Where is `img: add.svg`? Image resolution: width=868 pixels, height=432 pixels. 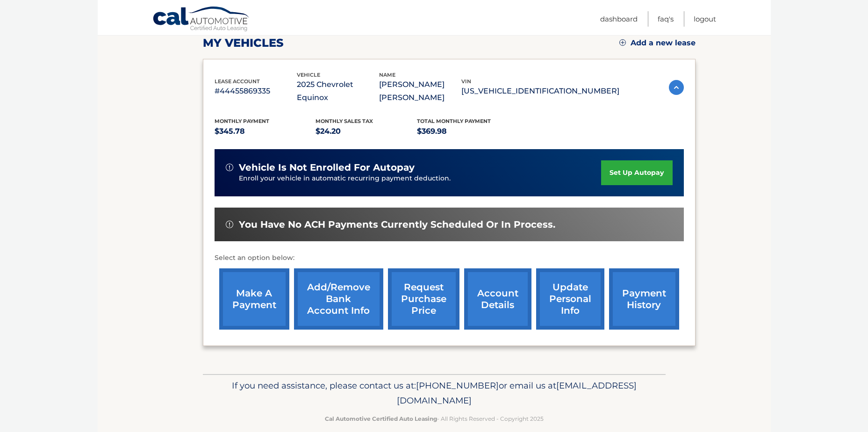
img: add.svg is located at coordinates (623, 42).